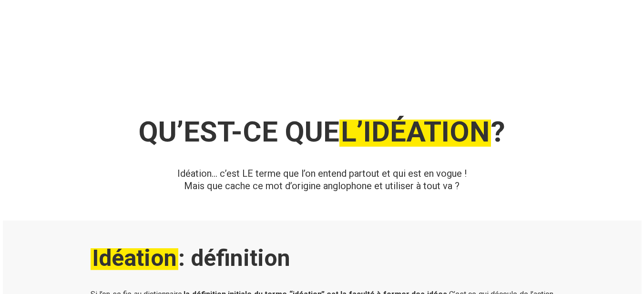 The height and width of the screenshot is (294, 644). Describe the element at coordinates (322, 132) in the screenshot. I see `strong: QU’EST-CE QUE ?` at that location.